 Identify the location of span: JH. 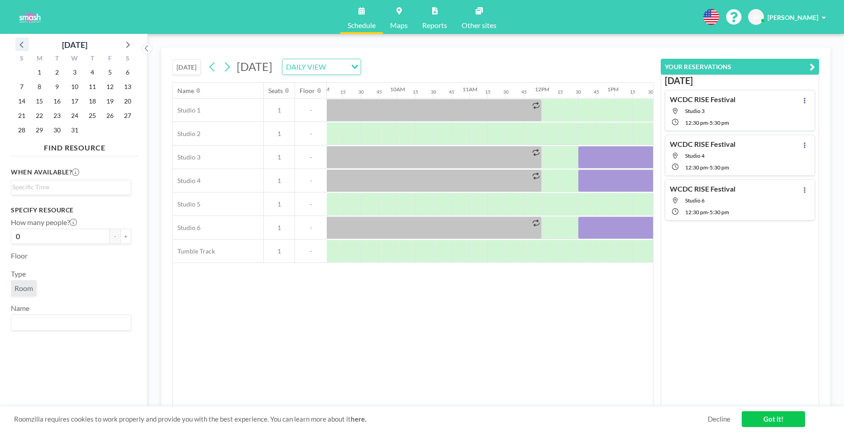
(755, 17).